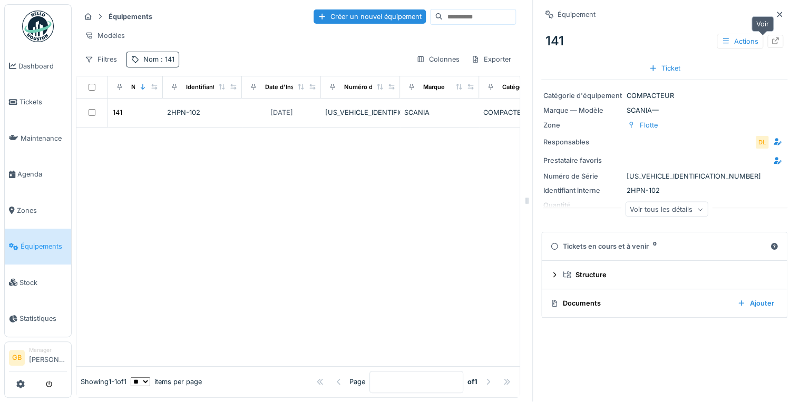 Image resolution: width=800 pixels, height=402 pixels. What do you see at coordinates (38, 138) in the screenshot?
I see `a: Maintenance` at bounding box center [38, 138].